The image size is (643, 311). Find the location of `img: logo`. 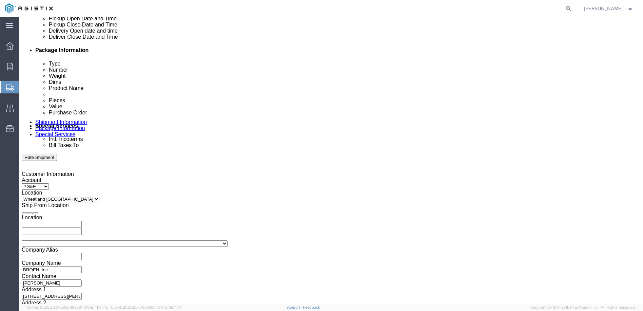

img: logo is located at coordinates (29, 8).